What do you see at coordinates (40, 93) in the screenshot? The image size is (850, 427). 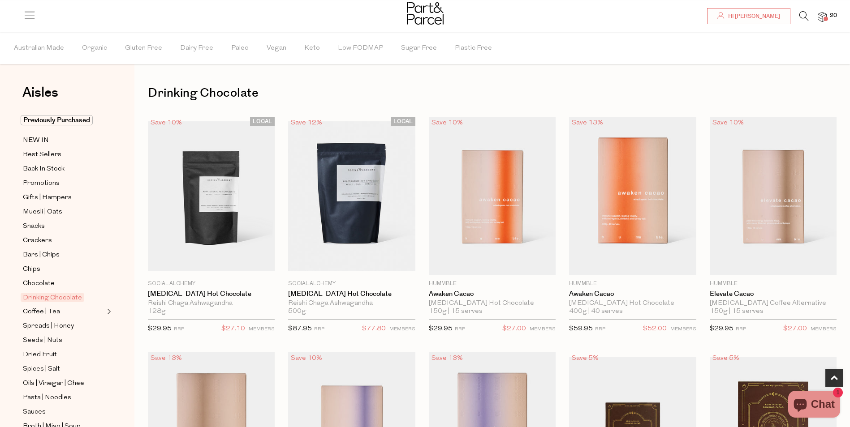 I see `span: Aisles` at bounding box center [40, 93].